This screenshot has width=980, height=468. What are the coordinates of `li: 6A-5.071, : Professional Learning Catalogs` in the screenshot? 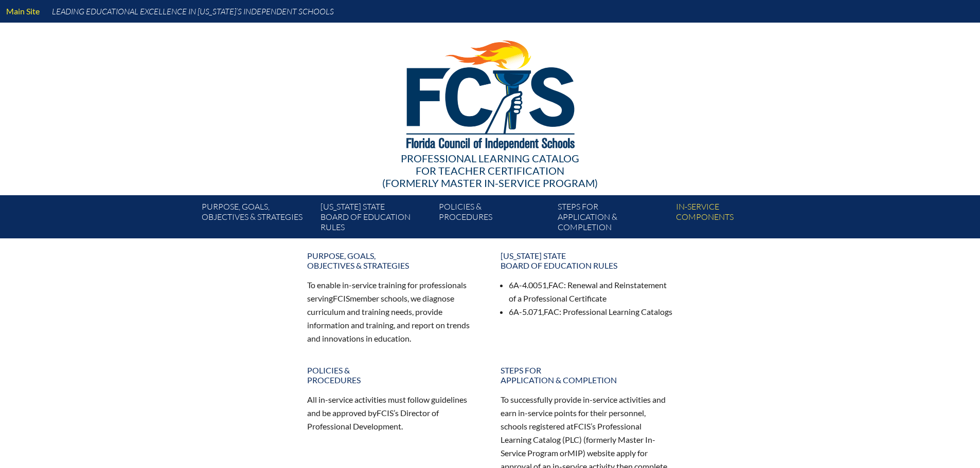 It's located at (591, 312).